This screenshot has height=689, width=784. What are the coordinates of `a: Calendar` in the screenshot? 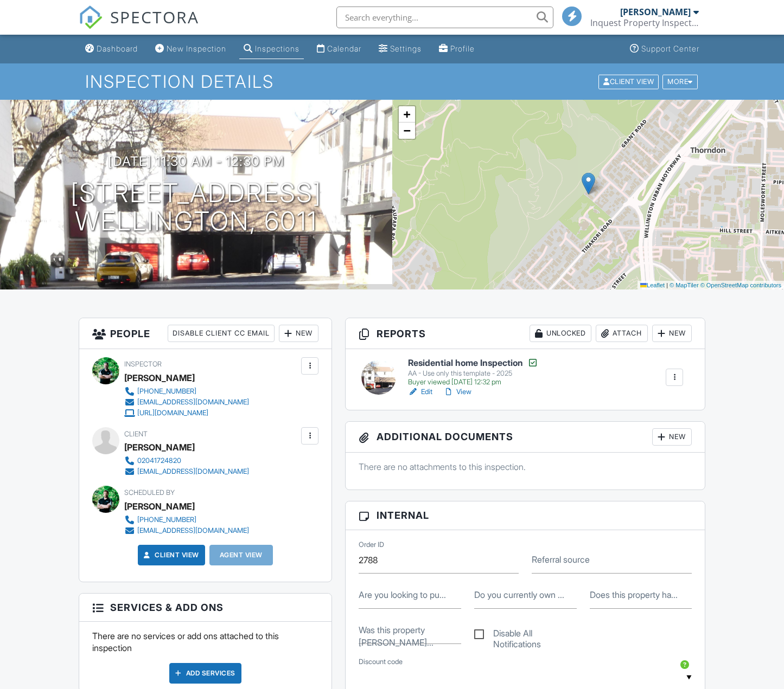 It's located at (339, 49).